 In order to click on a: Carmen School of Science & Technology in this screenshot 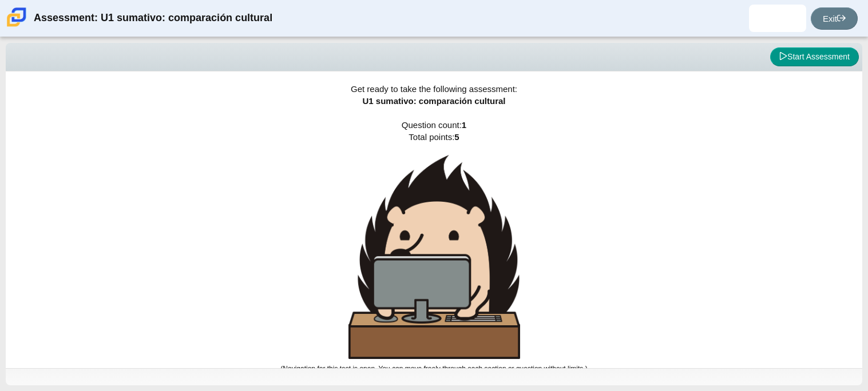, I will do `click(17, 26)`.